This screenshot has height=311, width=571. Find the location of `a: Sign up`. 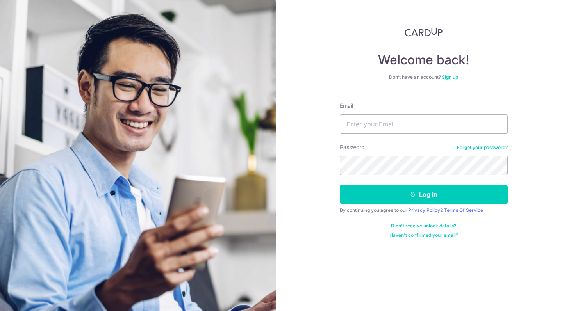

a: Sign up is located at coordinates (450, 77).